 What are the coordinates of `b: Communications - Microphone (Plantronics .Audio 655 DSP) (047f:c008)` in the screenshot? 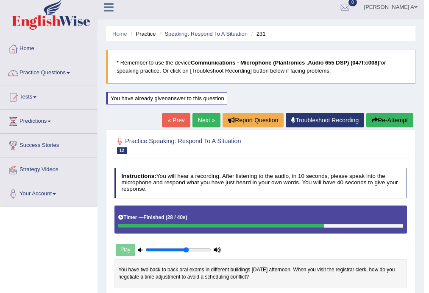 It's located at (285, 62).